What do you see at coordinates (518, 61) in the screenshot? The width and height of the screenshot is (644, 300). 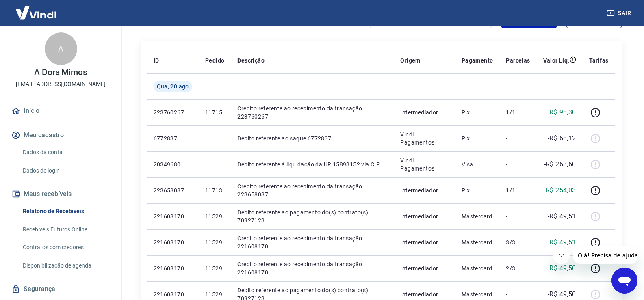 I see `p: Parcelas` at bounding box center [518, 61].